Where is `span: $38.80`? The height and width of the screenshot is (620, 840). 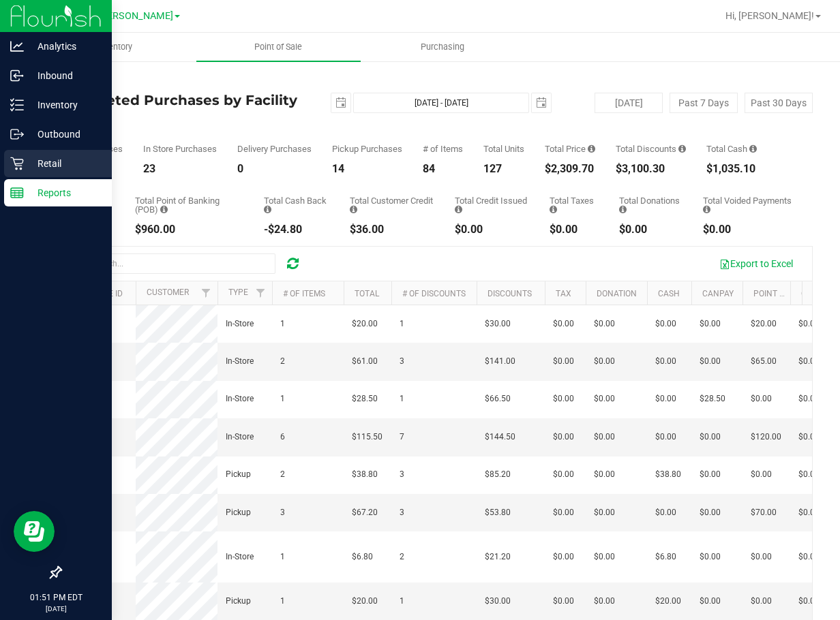
span: $38.80 is located at coordinates (669, 475).